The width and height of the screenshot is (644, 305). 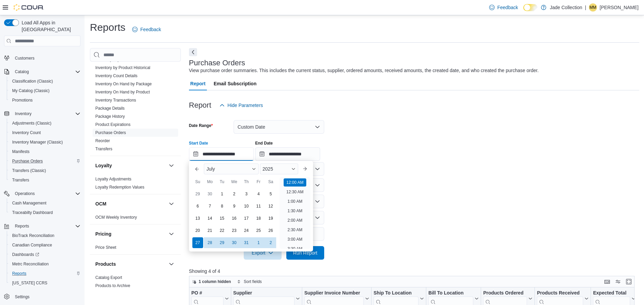 What do you see at coordinates (197, 169) in the screenshot?
I see `button: Previous Month` at bounding box center [197, 169].